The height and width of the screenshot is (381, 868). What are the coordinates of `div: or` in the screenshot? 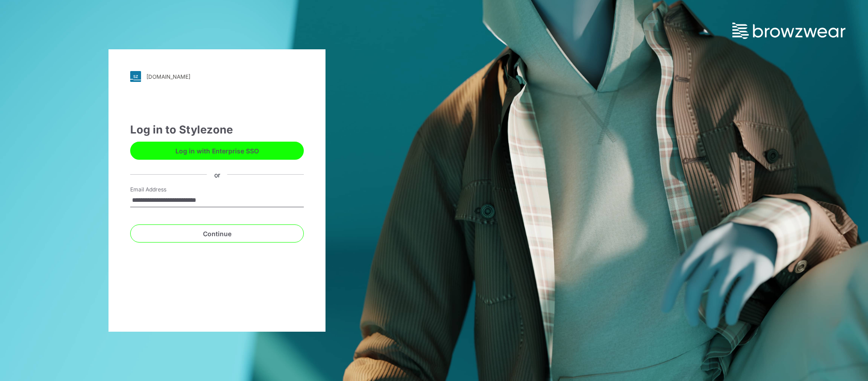 It's located at (217, 174).